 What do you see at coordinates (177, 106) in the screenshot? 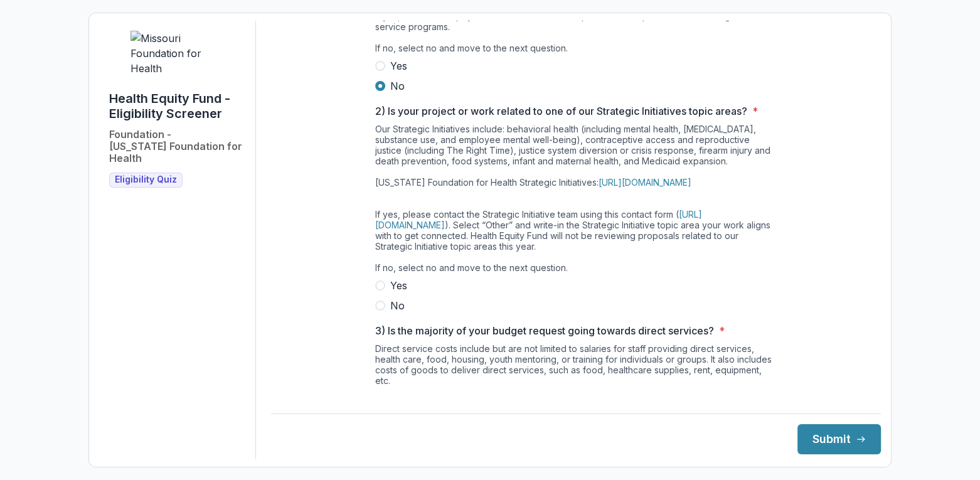
I see `h1: Health Equity Fund - Eligibility Screener` at bounding box center [177, 106].